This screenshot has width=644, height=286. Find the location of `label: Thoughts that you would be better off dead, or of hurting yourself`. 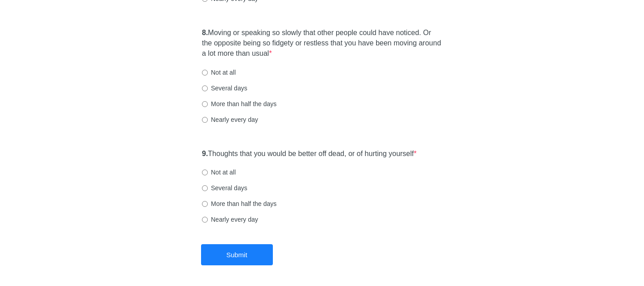

label: Thoughts that you would be better off dead, or of hurting yourself is located at coordinates (309, 154).